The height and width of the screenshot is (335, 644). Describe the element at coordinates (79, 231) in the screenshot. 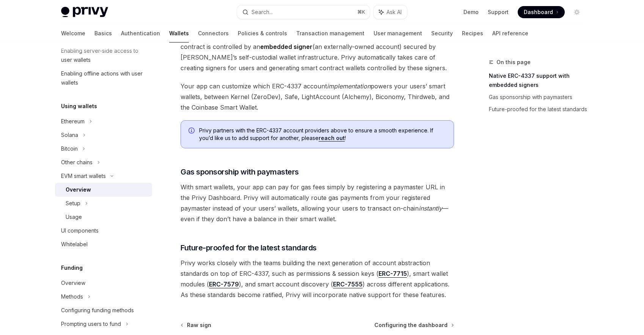

I see `div: UI components` at that location.